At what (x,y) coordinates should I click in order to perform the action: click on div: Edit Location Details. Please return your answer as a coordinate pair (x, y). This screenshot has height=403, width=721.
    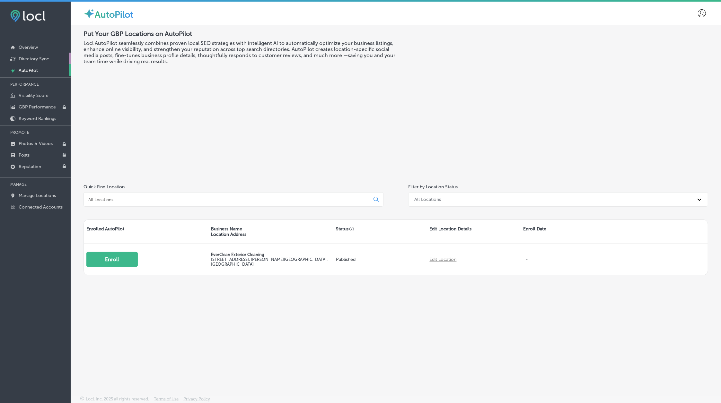
    Looking at the image, I should click on (474, 232).